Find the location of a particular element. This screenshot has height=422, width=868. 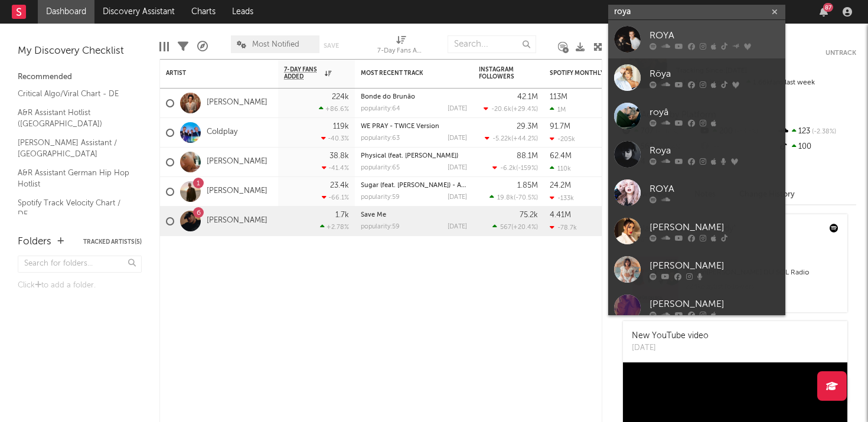

div: 88.1M is located at coordinates (527, 156).